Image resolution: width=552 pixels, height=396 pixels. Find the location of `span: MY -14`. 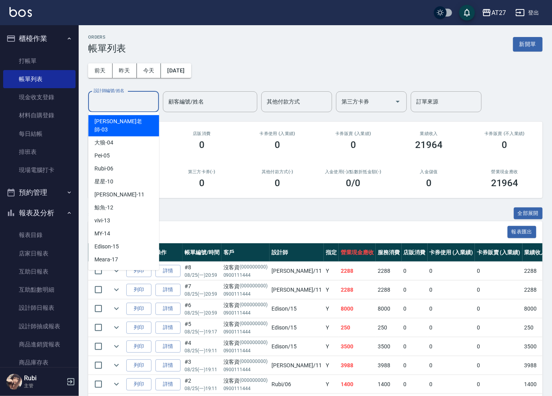

span: MY -14 is located at coordinates (102, 233).